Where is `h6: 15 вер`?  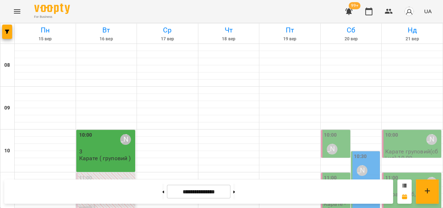 h6: 15 вер is located at coordinates (45, 39).